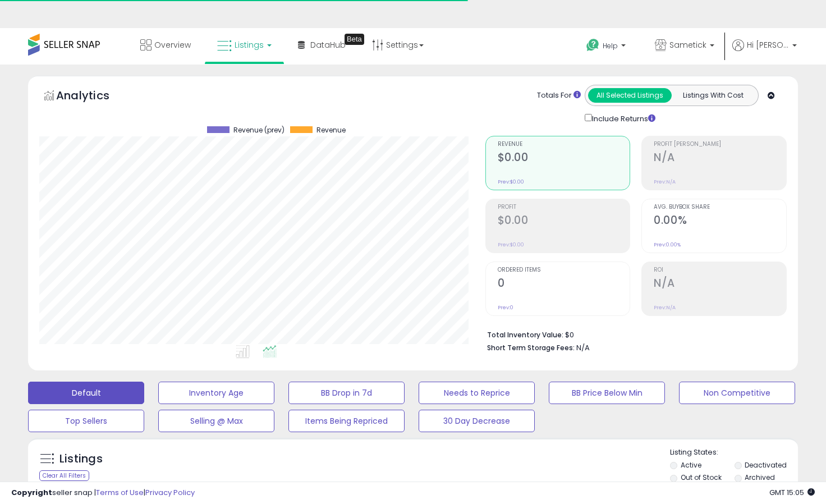  Describe the element at coordinates (505, 307) in the screenshot. I see `small: Prev: 0` at that location.